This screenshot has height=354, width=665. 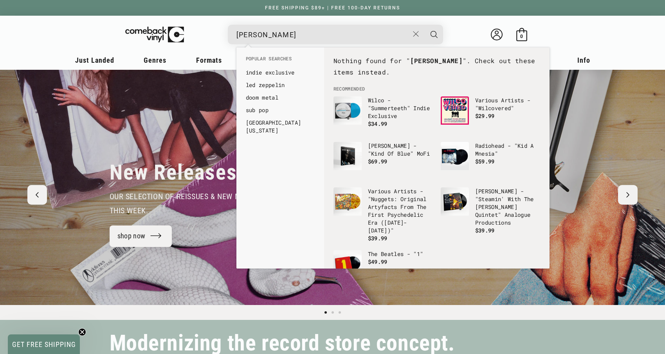 What do you see at coordinates (437, 67) in the screenshot?
I see `p: Nothing found for " ". Check out these items instead.` at bounding box center [437, 67].